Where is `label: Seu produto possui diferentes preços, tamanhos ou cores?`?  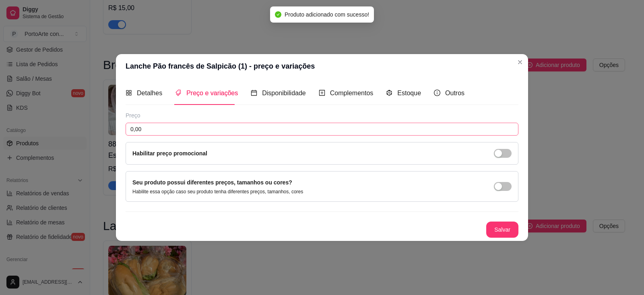 label: Seu produto possui diferentes preços, tamanhos ou cores? is located at coordinates (212, 182).